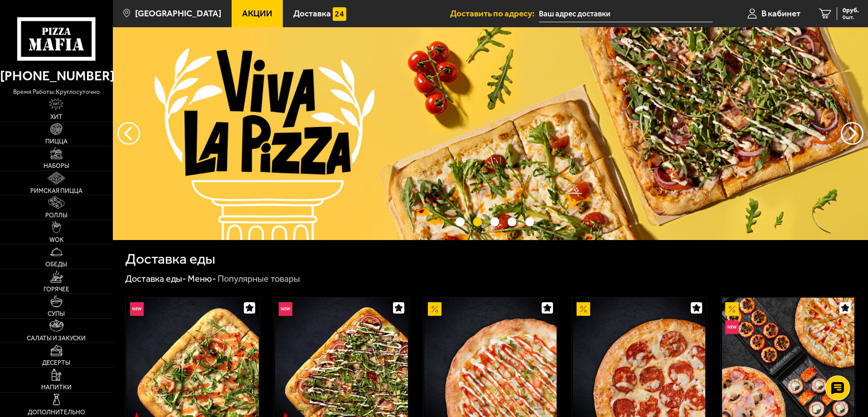 The height and width of the screenshot is (417, 868). I want to click on span: Пицца, so click(57, 142).